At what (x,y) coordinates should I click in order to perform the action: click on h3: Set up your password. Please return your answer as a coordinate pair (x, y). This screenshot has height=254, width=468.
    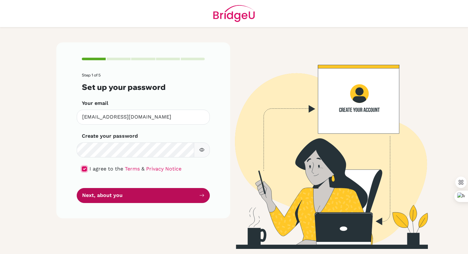
    Looking at the image, I should click on (143, 87).